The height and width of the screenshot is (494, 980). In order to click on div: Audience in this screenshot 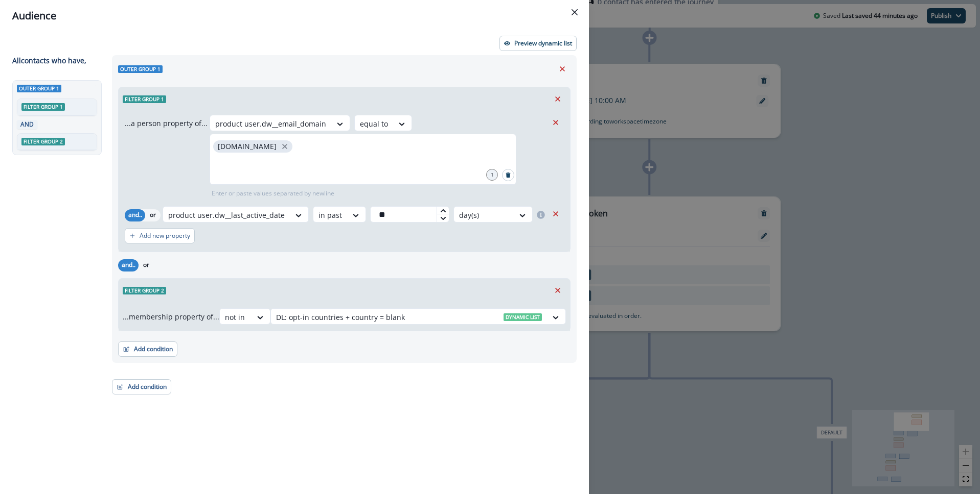, I will do `click(294, 16)`.